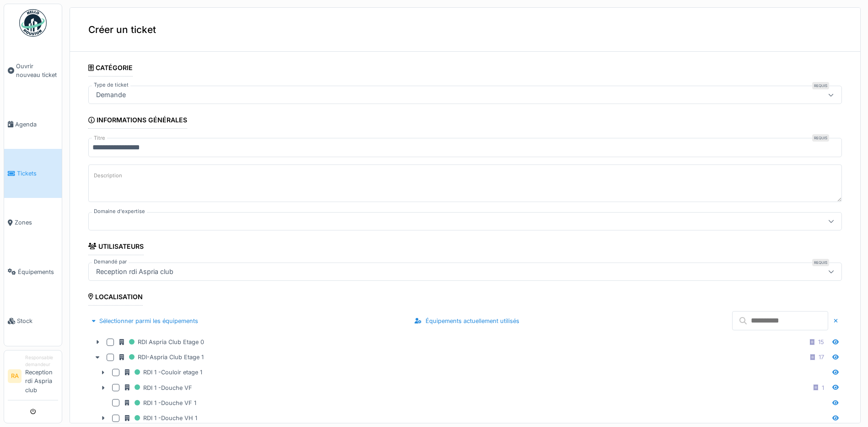 This screenshot has width=868, height=427. Describe the element at coordinates (111, 95) in the screenshot. I see `div: Demande` at that location.